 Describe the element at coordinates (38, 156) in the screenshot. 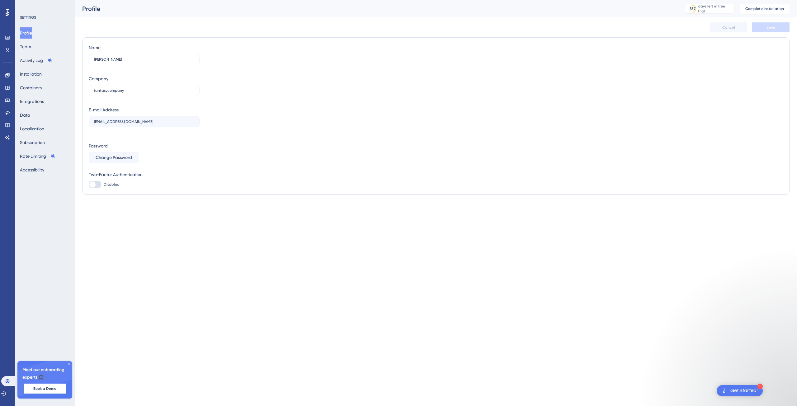

I see `button: Rate Limiting` at that location.